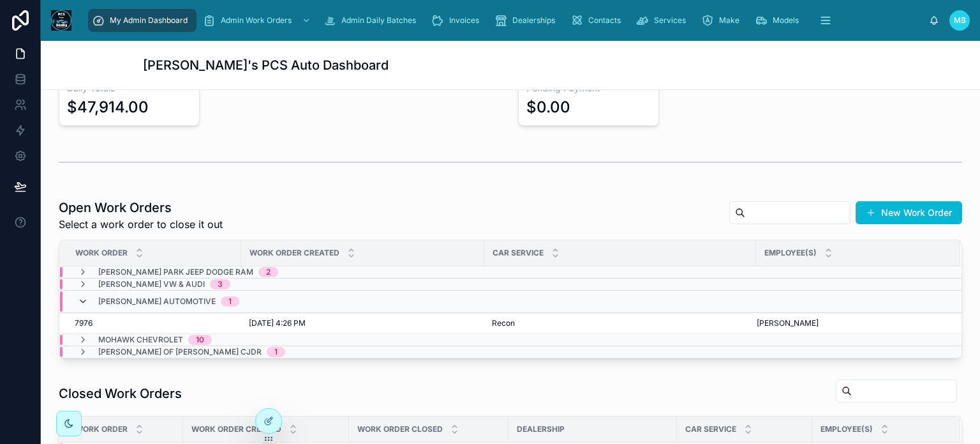 The image size is (980, 444). Describe the element at coordinates (534, 21) in the screenshot. I see `span: Dealerships` at that location.